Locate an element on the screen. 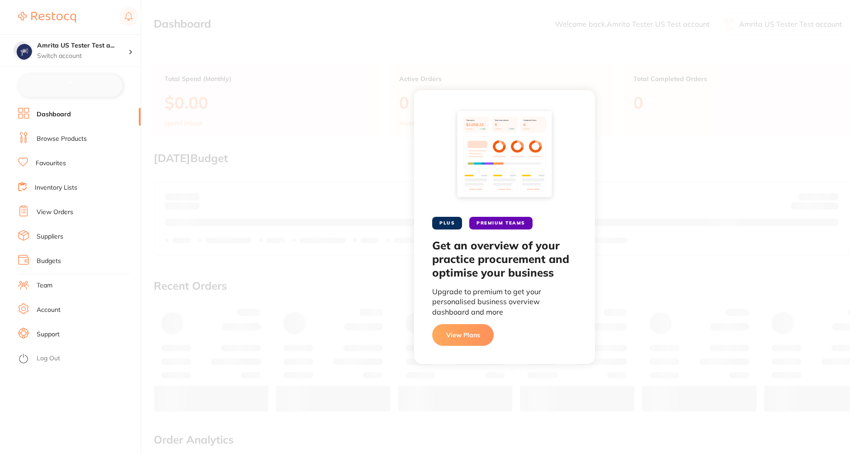 The height and width of the screenshot is (454, 868). p: Upgrade to premium to get your personalised business overview dashboard and more is located at coordinates (505, 301).